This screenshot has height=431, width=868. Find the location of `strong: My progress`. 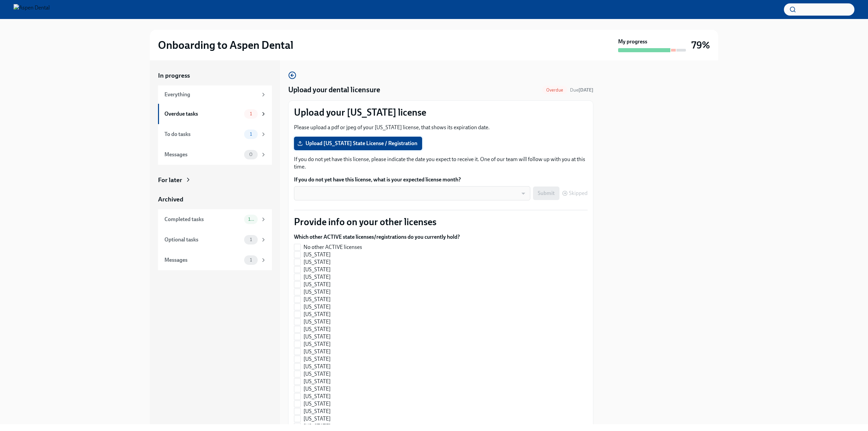

strong: My progress is located at coordinates (633, 41).